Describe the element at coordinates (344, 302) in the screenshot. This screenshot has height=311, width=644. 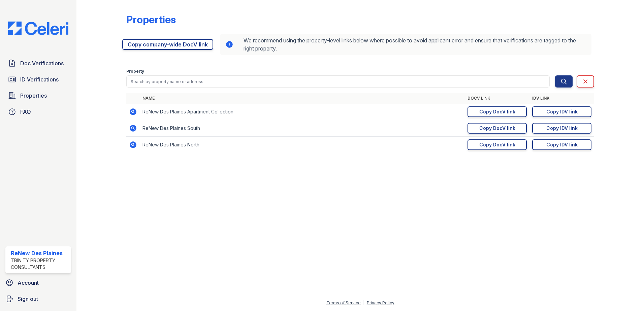
I see `a: Terms of Service` at that location.